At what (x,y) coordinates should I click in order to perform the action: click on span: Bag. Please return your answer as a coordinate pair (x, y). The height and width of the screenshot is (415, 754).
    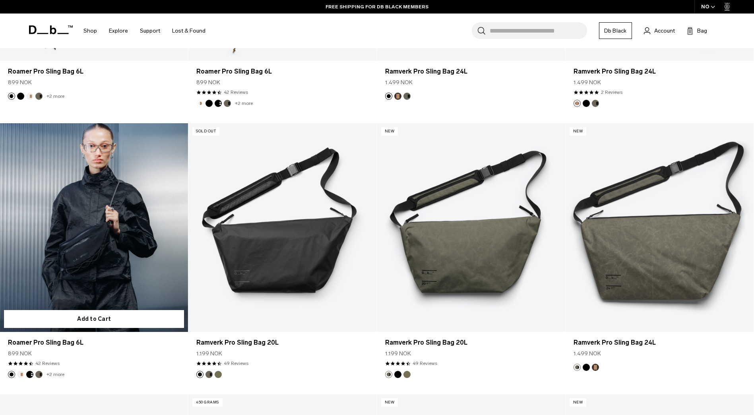
    Looking at the image, I should click on (702, 31).